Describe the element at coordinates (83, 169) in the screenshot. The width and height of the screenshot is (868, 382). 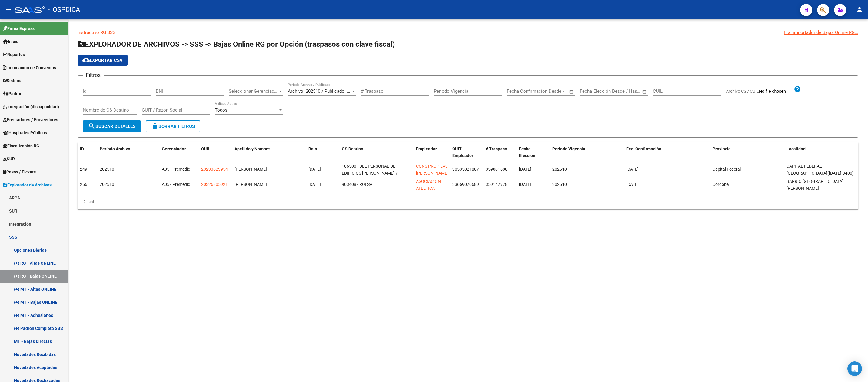
I see `span: 249` at that location.